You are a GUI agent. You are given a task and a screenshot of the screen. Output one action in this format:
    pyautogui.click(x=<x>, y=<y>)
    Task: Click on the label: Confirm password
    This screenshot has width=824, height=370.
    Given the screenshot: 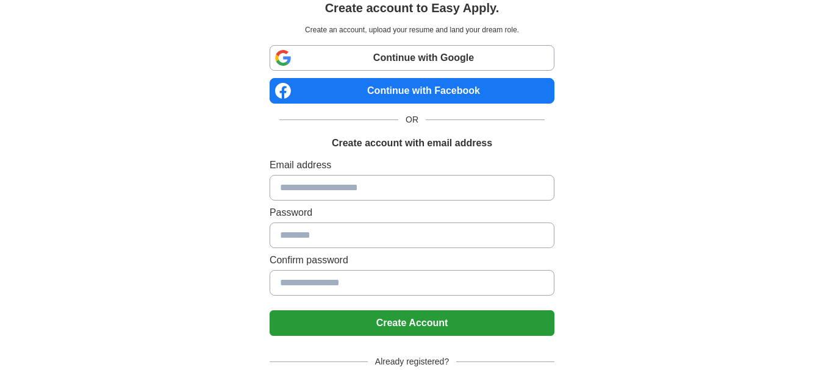 What is the action you would take?
    pyautogui.click(x=412, y=260)
    